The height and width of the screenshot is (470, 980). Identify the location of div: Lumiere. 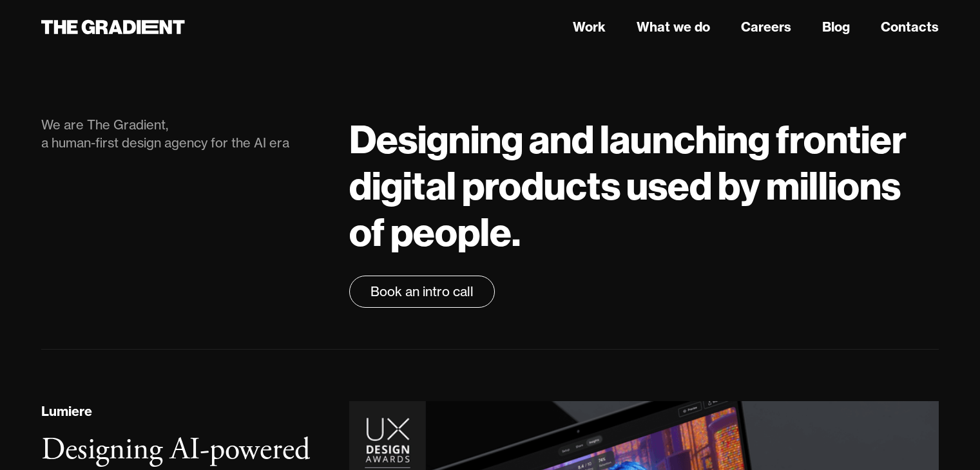
(66, 411).